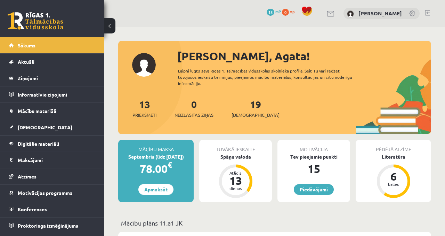 Image resolution: width=445 pixels, height=236 pixels. What do you see at coordinates (292, 11) in the screenshot?
I see `span: xp` at bounding box center [292, 11].